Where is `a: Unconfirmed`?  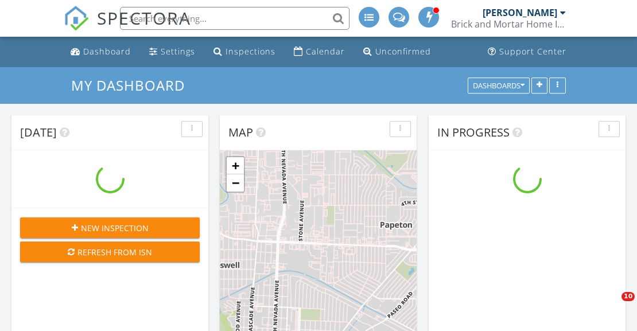 a: Unconfirmed is located at coordinates (397, 52).